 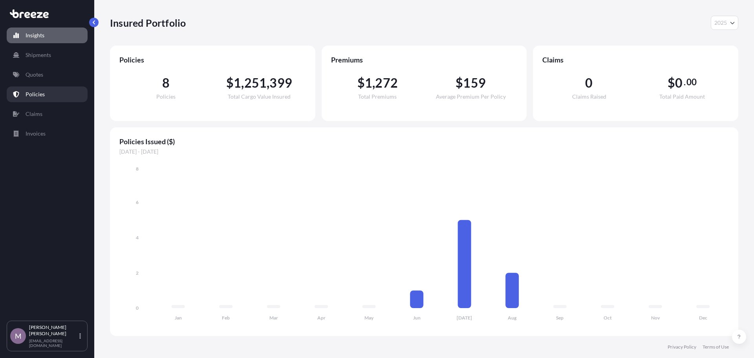 What do you see at coordinates (166, 83) in the screenshot?
I see `span: 8` at bounding box center [166, 83].